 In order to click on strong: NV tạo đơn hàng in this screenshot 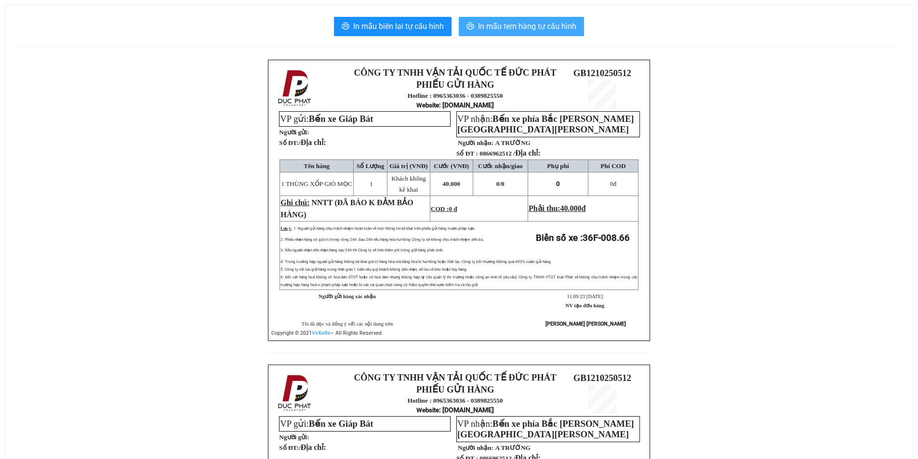, I will do `click(585, 306)`.